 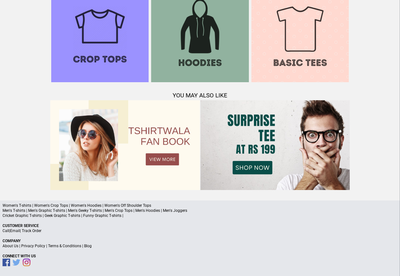 I want to click on a: Call, so click(x=6, y=231).